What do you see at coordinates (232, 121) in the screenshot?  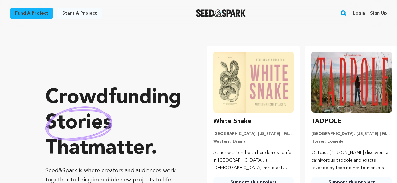 I see `h3: White Snake` at bounding box center [232, 121].